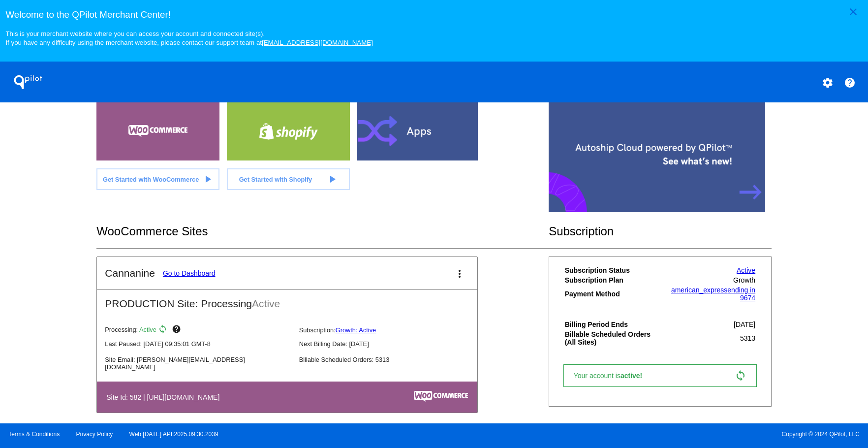 Image resolution: width=868 pixels, height=448 pixels. I want to click on a: Terms & Conditions, so click(34, 434).